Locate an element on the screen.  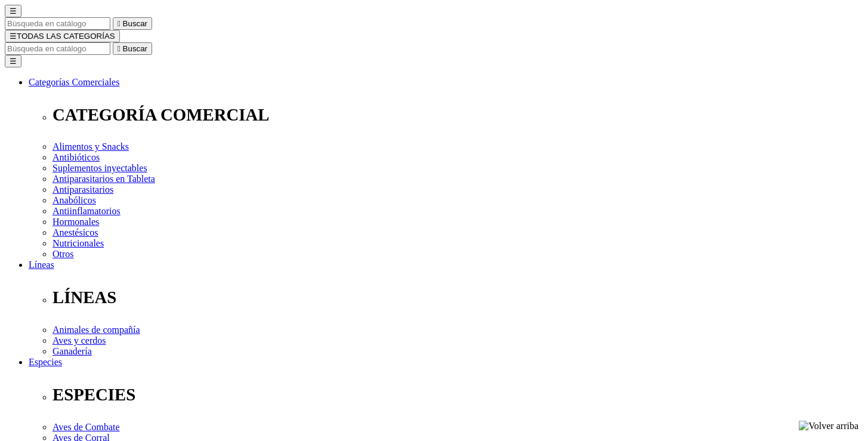
span: Antiparasitarios en Tableta is located at coordinates (104, 179).